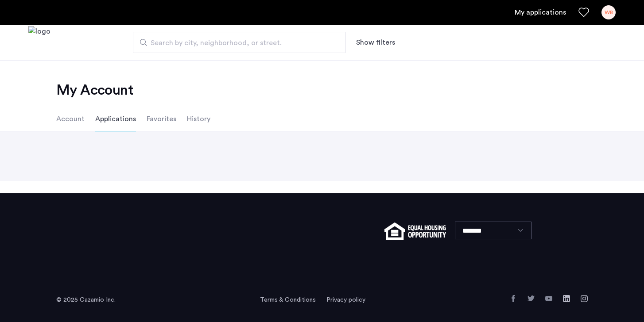 The width and height of the screenshot is (644, 322). I want to click on a: Twitter, so click(531, 299).